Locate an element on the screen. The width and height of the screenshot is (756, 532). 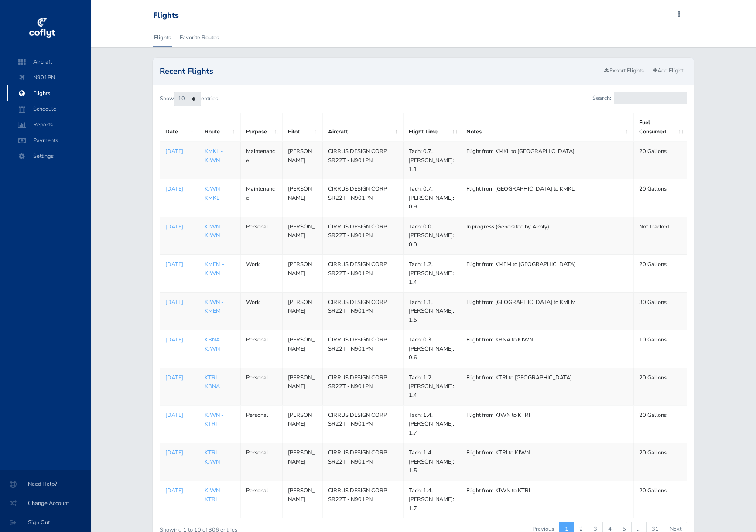
span: Reports is located at coordinates (49, 124).